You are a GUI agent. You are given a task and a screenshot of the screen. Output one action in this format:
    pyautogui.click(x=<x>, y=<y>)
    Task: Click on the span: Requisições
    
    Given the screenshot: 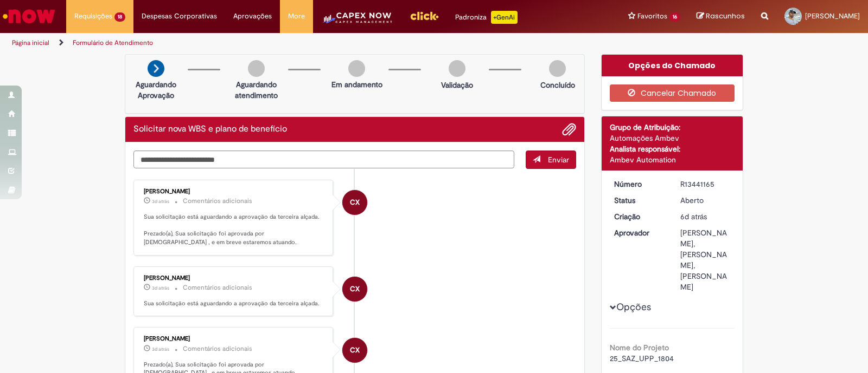 What is the action you would take?
    pyautogui.click(x=94, y=16)
    